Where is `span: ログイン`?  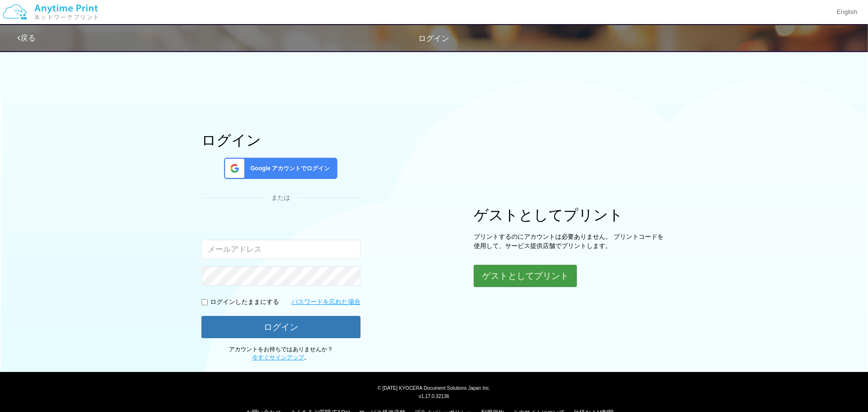
span: ログイン is located at coordinates (434, 38).